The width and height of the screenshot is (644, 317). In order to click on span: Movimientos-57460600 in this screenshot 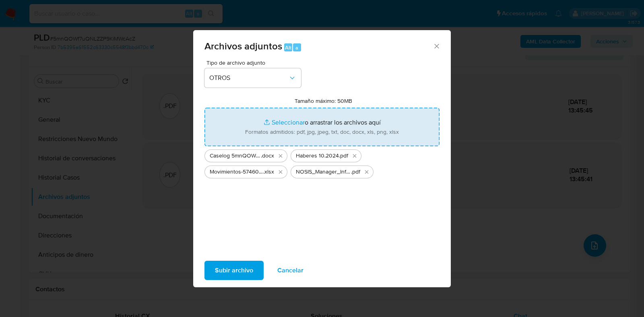, I will do `click(236, 172)`.